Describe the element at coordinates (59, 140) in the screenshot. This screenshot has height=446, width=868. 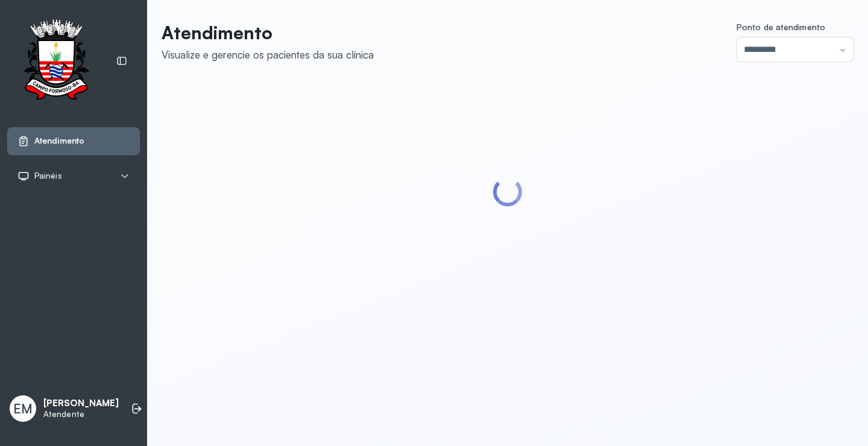
I see `span: Atendimento` at that location.